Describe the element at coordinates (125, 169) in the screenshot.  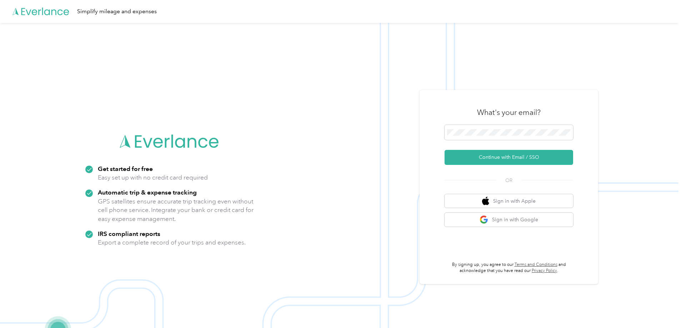
I see `strong: Get started for free` at that location.